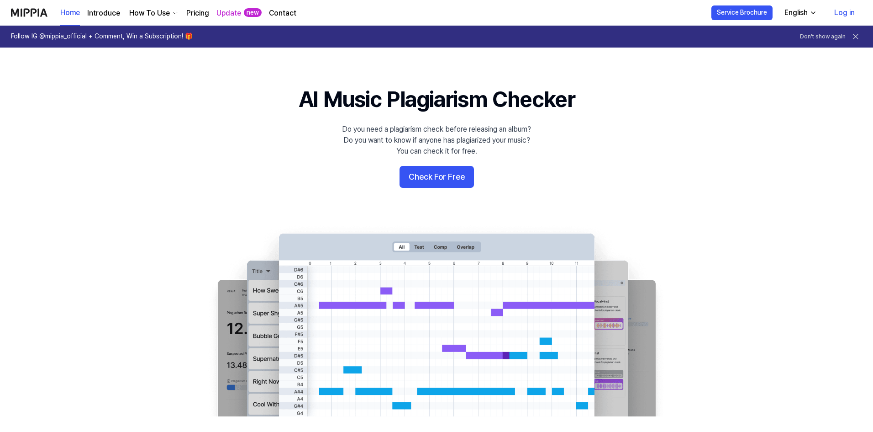 The image size is (873, 432). I want to click on img: main Image, so click(437, 320).